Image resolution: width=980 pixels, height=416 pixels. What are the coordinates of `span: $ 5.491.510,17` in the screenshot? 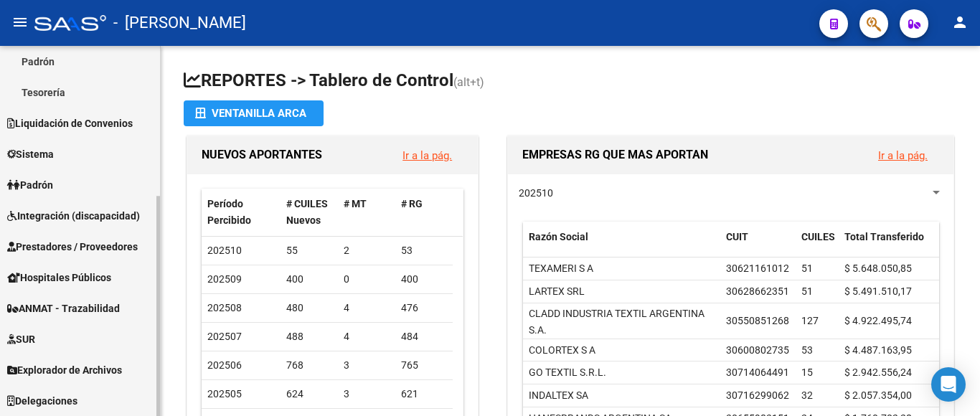 It's located at (879, 291).